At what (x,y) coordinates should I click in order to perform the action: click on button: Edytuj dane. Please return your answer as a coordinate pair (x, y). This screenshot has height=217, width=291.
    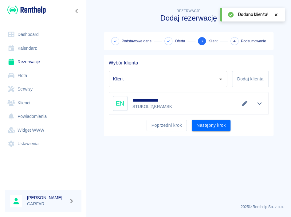
    Looking at the image, I should click on (245, 104).